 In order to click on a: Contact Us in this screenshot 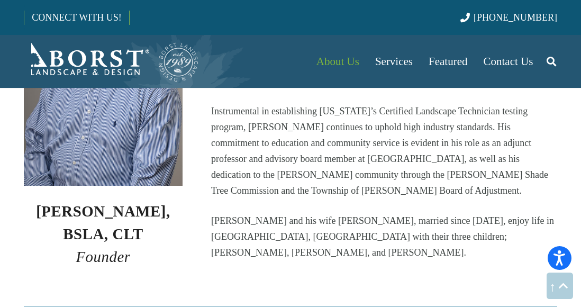, I will do `click(508, 61)`.